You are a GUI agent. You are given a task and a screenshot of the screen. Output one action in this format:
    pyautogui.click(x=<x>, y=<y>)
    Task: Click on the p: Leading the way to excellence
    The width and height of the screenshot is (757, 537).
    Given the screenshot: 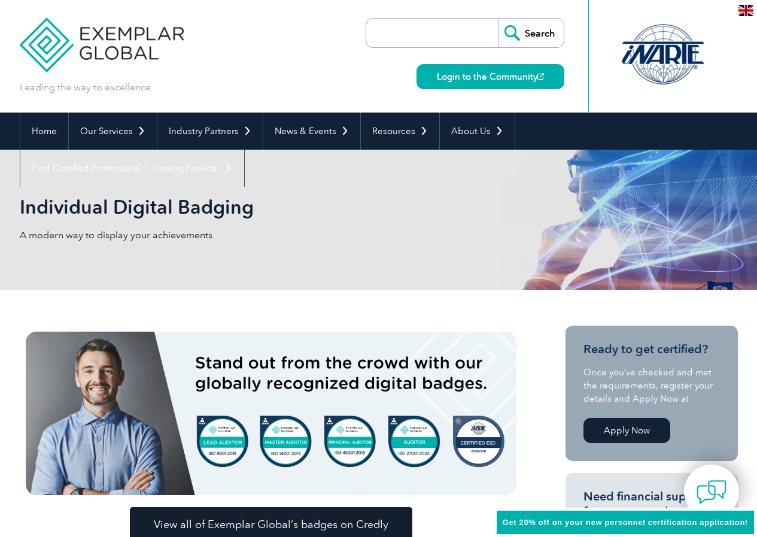 What is the action you would take?
    pyautogui.click(x=85, y=87)
    